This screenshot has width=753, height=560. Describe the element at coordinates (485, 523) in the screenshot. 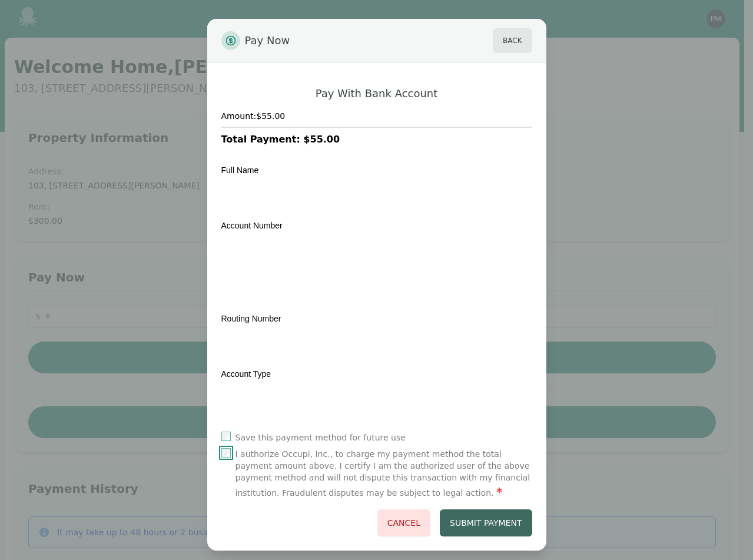

I see `button: Submit Payment` at that location.